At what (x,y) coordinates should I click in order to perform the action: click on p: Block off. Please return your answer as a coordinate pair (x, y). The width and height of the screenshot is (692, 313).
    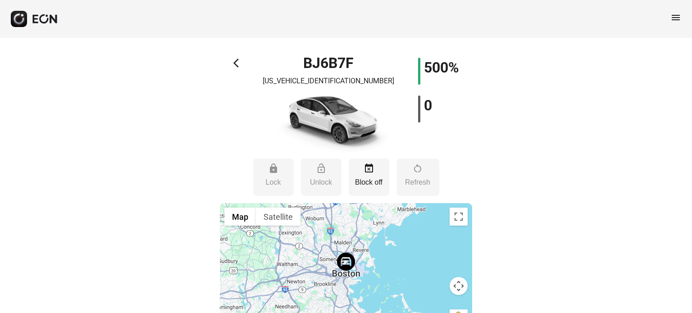
    Looking at the image, I should click on (369, 182).